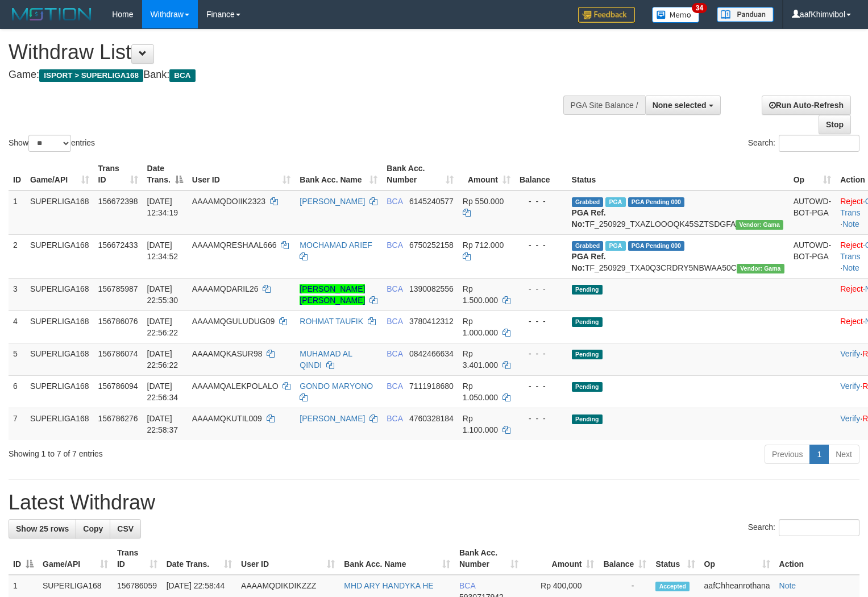 The height and width of the screenshot is (597, 868). What do you see at coordinates (52, 143) in the screenshot?
I see `label: Show entries` at bounding box center [52, 143].